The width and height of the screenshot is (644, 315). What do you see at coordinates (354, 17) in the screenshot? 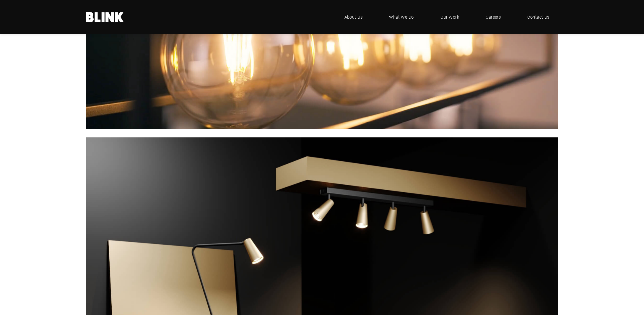
I see `a: About Us` at bounding box center [354, 17].